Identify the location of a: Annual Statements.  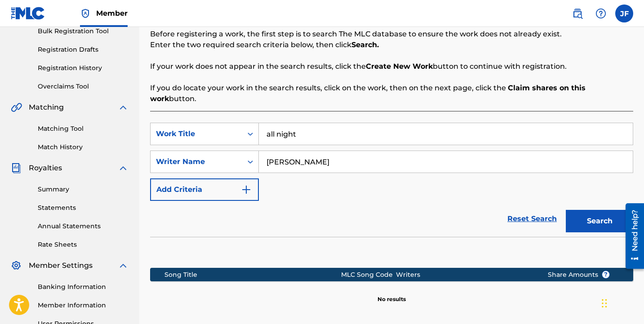
(83, 226).